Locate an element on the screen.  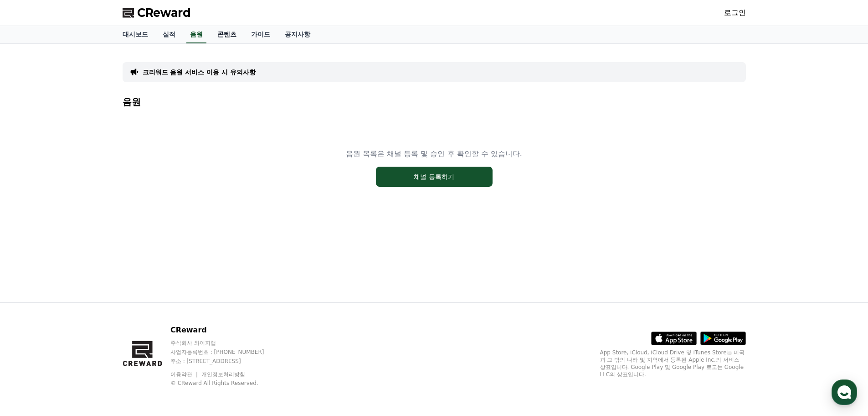
a: 크리워드 음원 서비스 이용 시 유의사항 is located at coordinates (199, 72).